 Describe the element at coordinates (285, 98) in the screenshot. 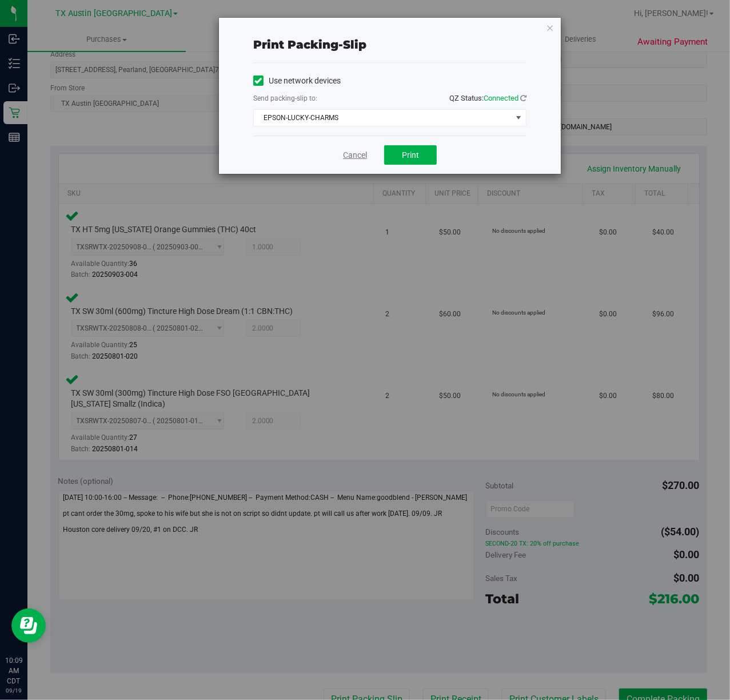

I see `label: Send packing-slip to:` at that location.